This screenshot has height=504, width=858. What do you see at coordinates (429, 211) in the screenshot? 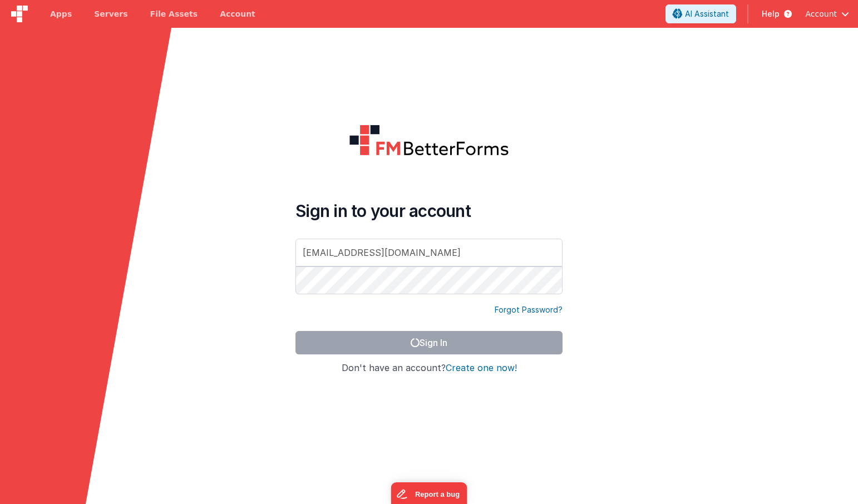
I see `h4: Sign in to your account` at bounding box center [429, 211].